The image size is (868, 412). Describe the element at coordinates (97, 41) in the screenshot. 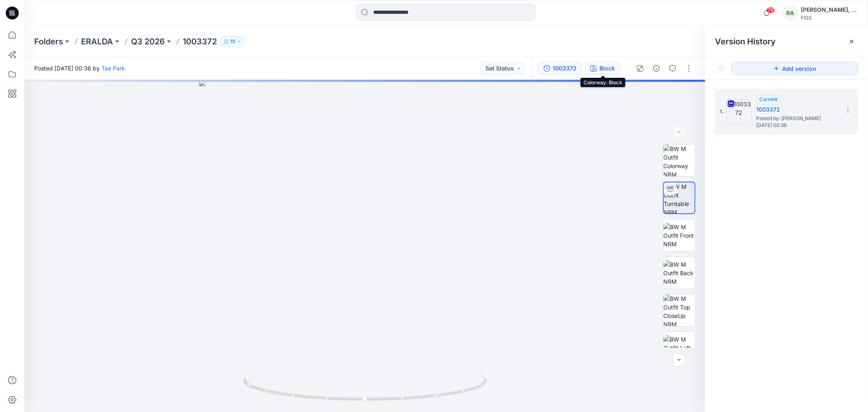

I see `a: ERALDA` at that location.